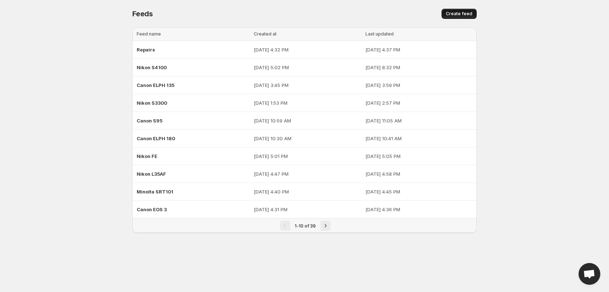 The image size is (609, 292). What do you see at coordinates (152, 67) in the screenshot?
I see `span: Nikon S4100` at bounding box center [152, 67].